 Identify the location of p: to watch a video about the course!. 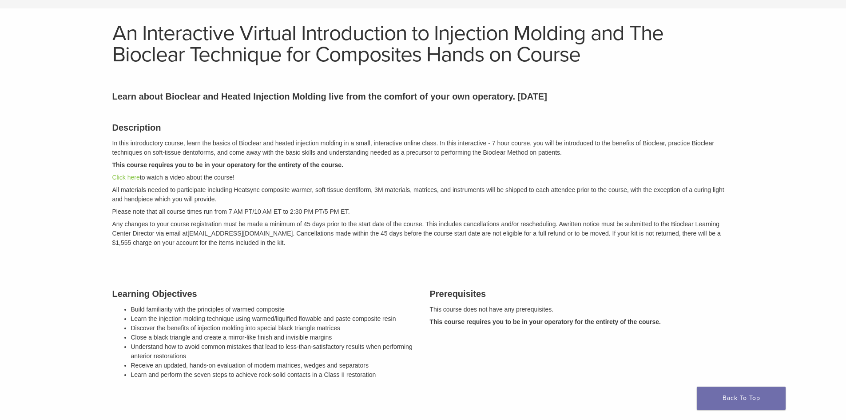
(423, 177).